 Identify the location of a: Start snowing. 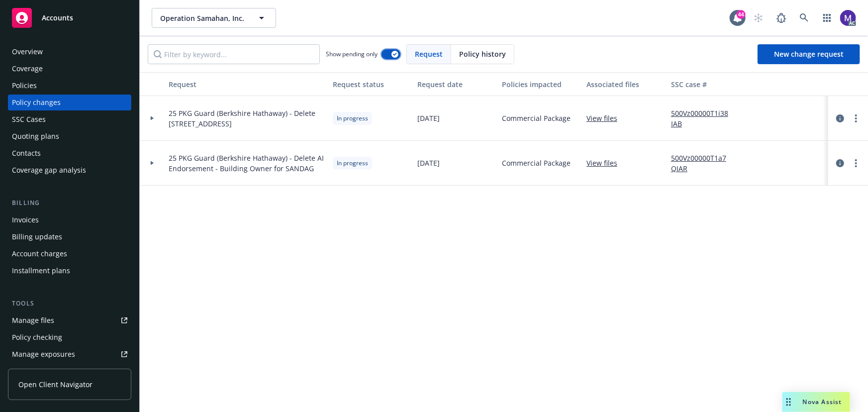
(759, 18).